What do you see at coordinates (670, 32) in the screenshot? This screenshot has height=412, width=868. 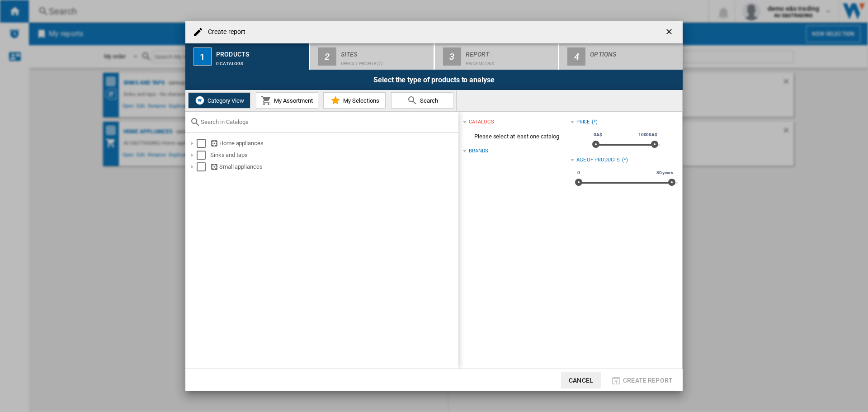 I see `button: getI18NText('BUTTONS.CLOSE_DIALOG')` at bounding box center [670, 32].